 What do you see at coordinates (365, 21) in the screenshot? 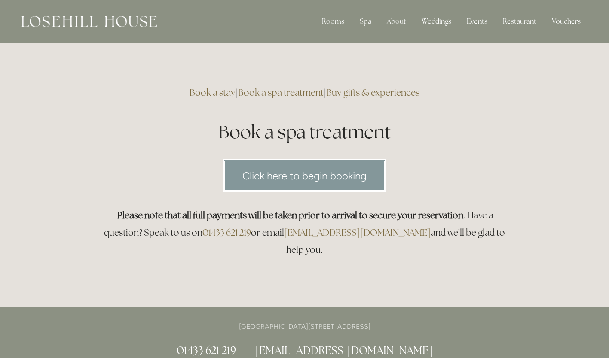
I see `div: Spa` at bounding box center [365, 21].